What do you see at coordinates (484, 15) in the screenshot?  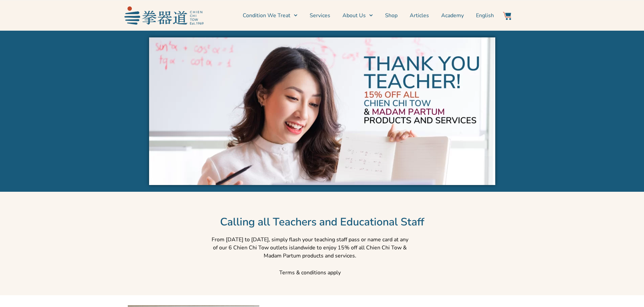 I see `span: English` at bounding box center [484, 15].